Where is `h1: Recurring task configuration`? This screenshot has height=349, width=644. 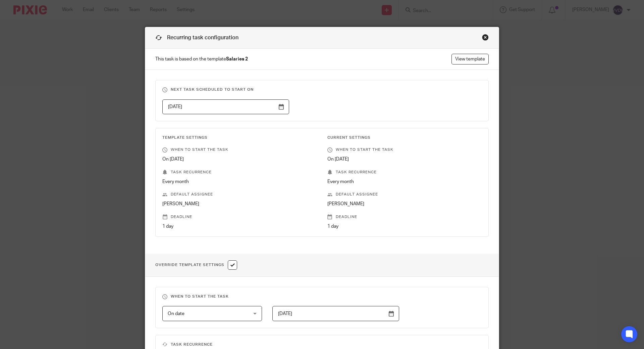 h1: Recurring task configuration is located at coordinates (197, 37).